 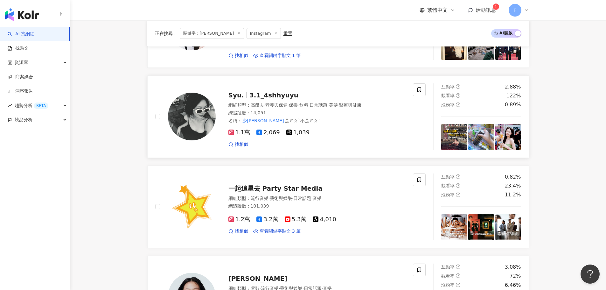 What do you see at coordinates (514, 96) in the screenshot?
I see `div: 122%` at bounding box center [514, 96].